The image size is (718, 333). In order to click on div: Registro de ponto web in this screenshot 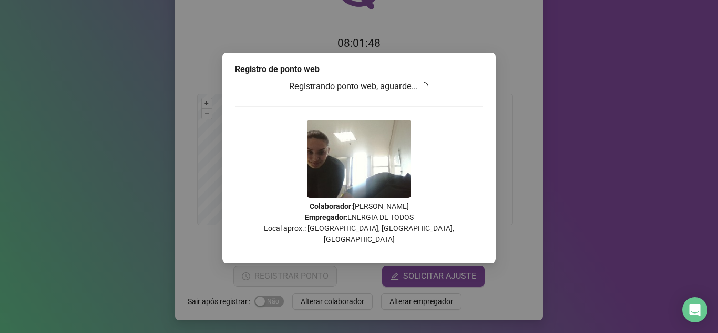, I will do `click(359, 69)`.